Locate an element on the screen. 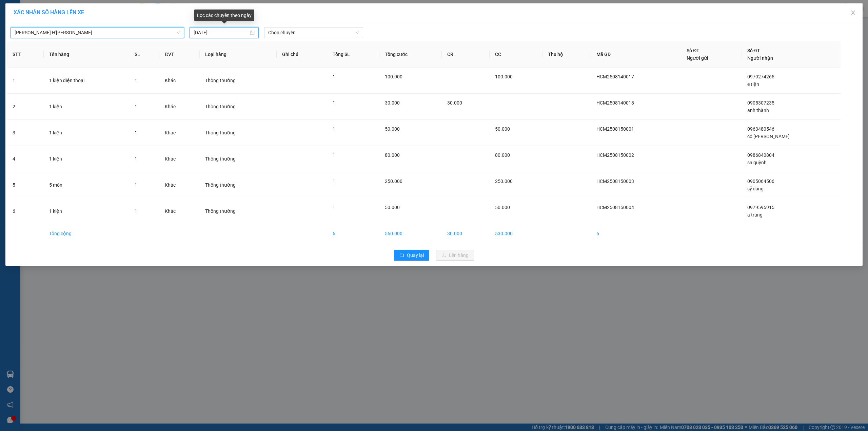  td: 2 is located at coordinates (26, 107).